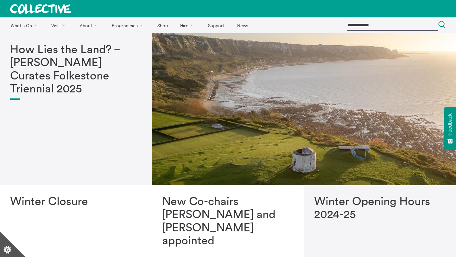  I want to click on button: Feedback - Show survey, so click(450, 129).